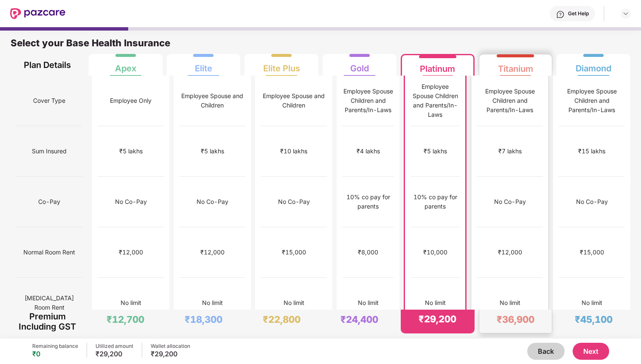  What do you see at coordinates (203, 65) in the screenshot?
I see `div: Elite` at bounding box center [203, 65].